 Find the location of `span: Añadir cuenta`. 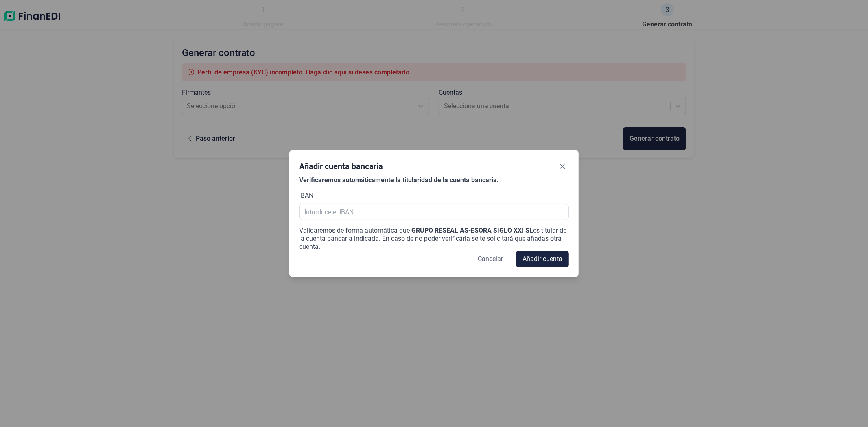

span: Añadir cuenta is located at coordinates (542, 259).